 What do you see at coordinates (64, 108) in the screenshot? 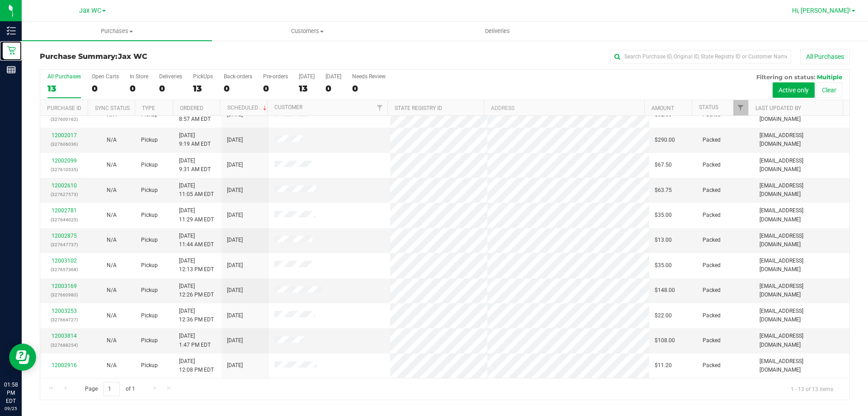
I see `a: Purchase ID` at bounding box center [64, 108].